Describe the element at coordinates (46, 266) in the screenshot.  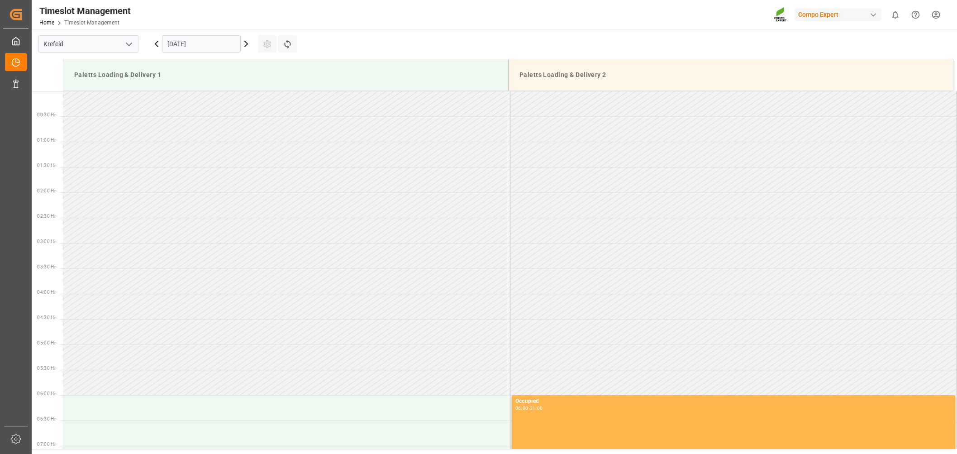
I see `span: 03:30 Hr` at that location.